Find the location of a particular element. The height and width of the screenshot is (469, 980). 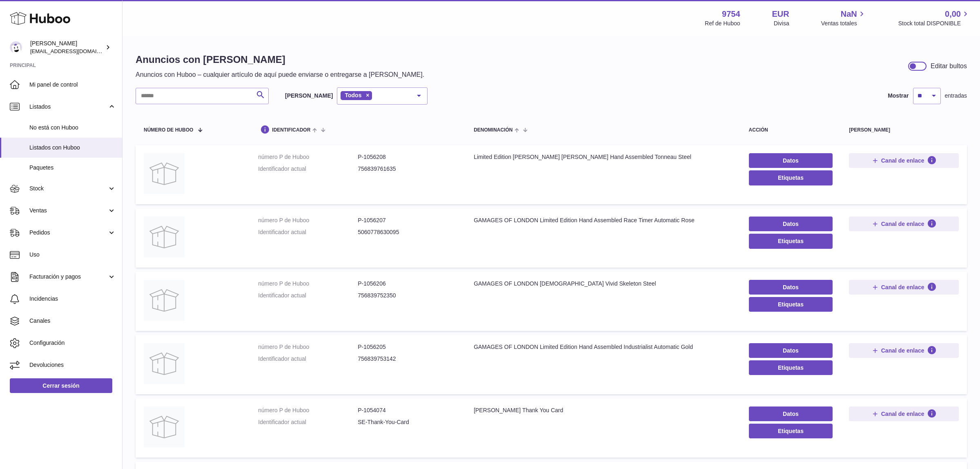

span: entradas is located at coordinates (956, 96).